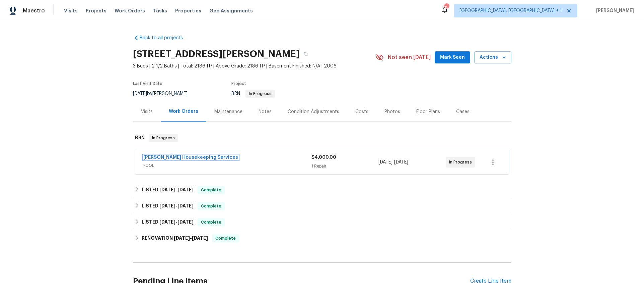  I want to click on div: Floor Plans, so click(428, 112).